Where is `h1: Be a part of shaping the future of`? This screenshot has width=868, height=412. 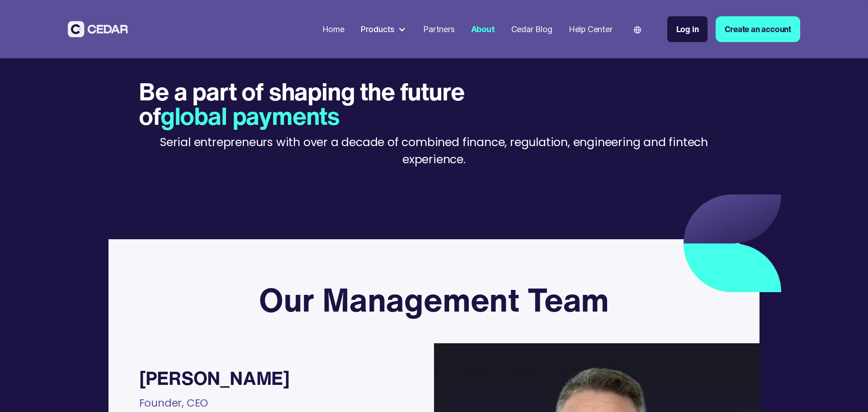 h1: Be a part of shaping the future of is located at coordinates (316, 104).